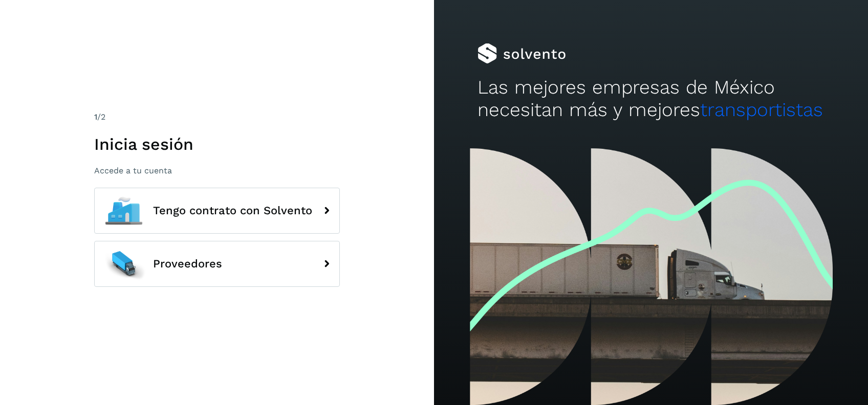 The height and width of the screenshot is (405, 868). I want to click on span: 1, so click(96, 117).